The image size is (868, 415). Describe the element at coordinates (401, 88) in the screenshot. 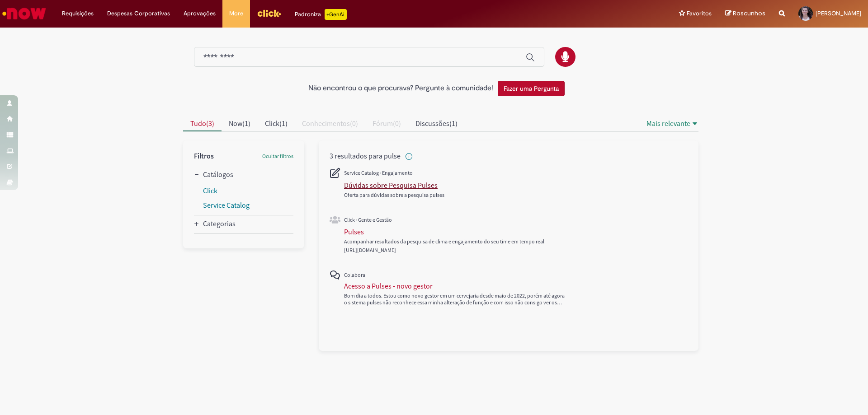

I see `h2: Não encontrou o que procurava? Pergunte à comunidade!` at that location.